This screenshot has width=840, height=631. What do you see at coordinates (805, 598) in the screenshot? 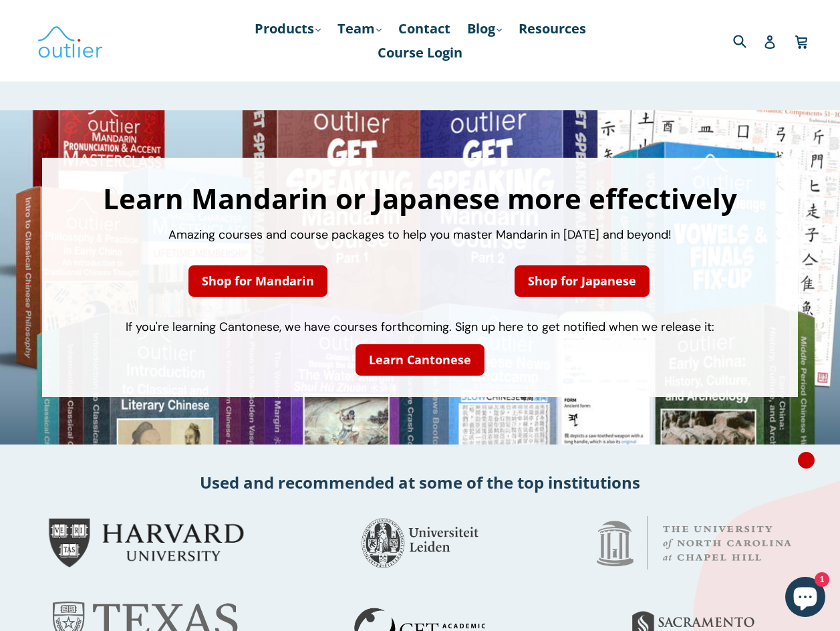
I see `inbox-online-store-chat: Shopify online store chat` at bounding box center [805, 598].